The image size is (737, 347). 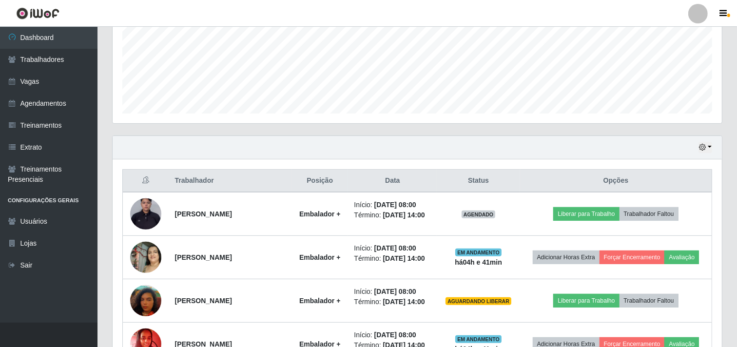 I want to click on img: CoreUI Logo, so click(x=38, y=13).